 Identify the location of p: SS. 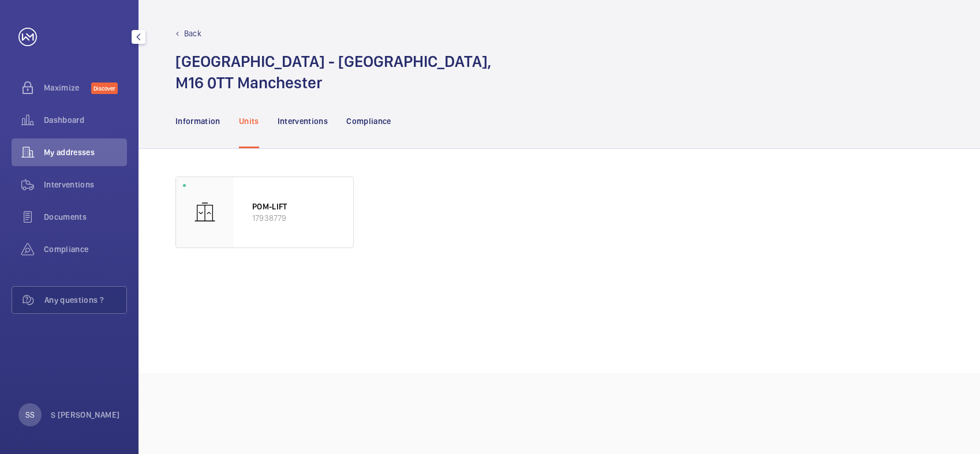
(30, 415).